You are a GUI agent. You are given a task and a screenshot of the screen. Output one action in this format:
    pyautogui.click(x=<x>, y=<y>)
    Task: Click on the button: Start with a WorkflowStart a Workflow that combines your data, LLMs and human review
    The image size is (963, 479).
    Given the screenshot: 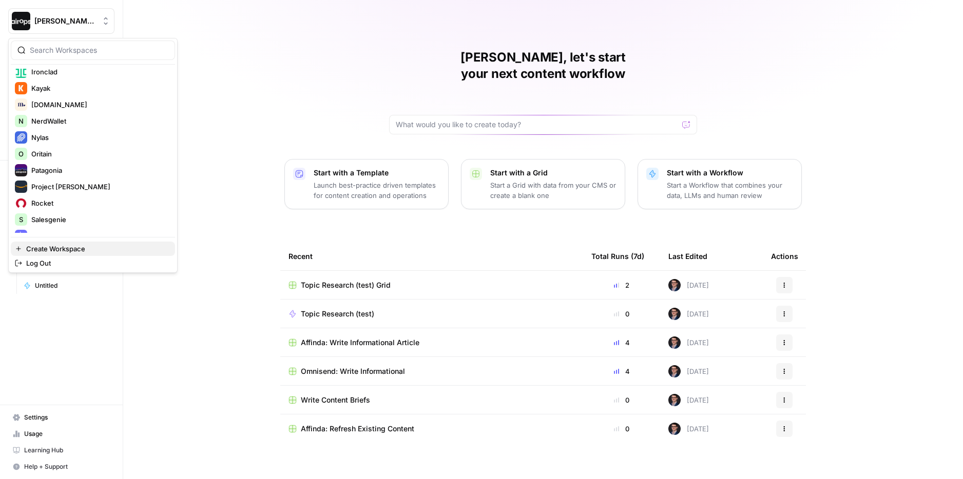 What is the action you would take?
    pyautogui.click(x=720, y=184)
    